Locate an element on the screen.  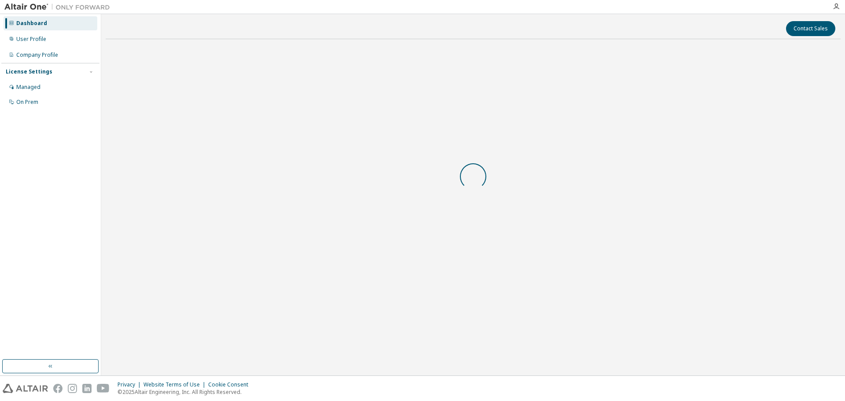
div: Privacy is located at coordinates (130, 385).